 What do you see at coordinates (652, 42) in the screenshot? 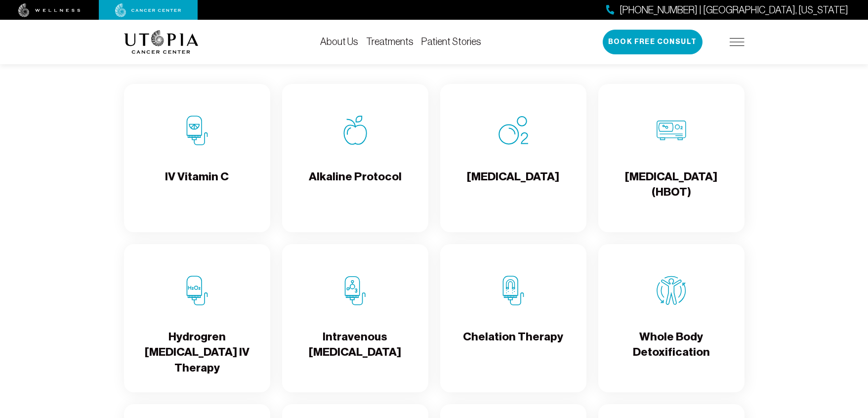
I see `button: Book Free Consult` at bounding box center [652, 42].